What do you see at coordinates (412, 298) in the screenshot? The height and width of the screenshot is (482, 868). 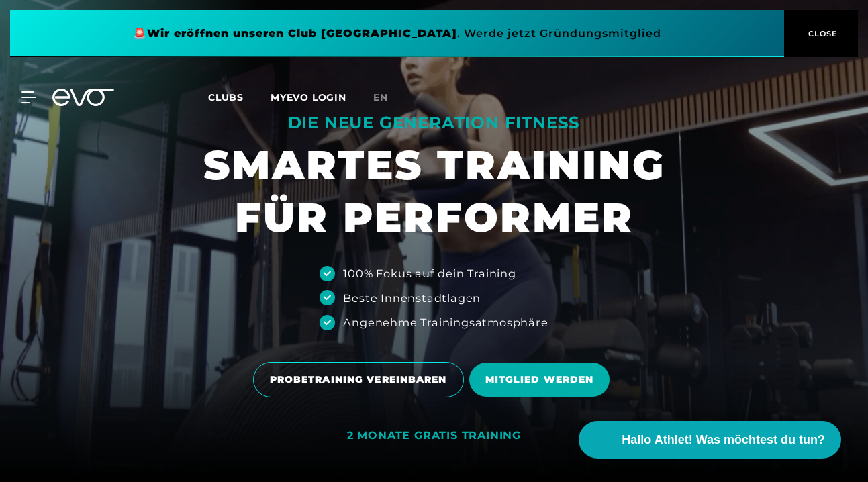 I see `div: Beste Innenstadtlagen` at bounding box center [412, 298].